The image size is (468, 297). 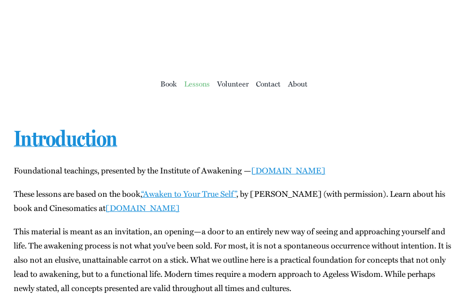 What do you see at coordinates (298, 84) in the screenshot?
I see `a: About` at bounding box center [298, 84].